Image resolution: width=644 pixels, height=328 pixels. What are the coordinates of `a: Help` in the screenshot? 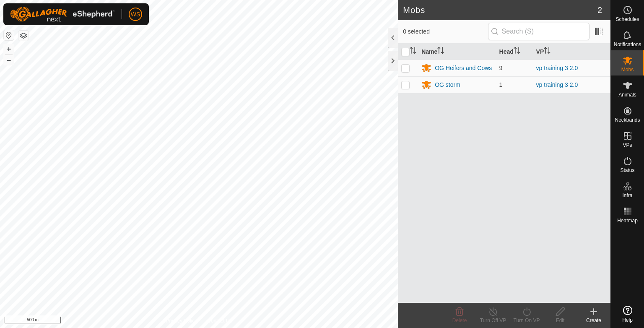 It's located at (627, 314).